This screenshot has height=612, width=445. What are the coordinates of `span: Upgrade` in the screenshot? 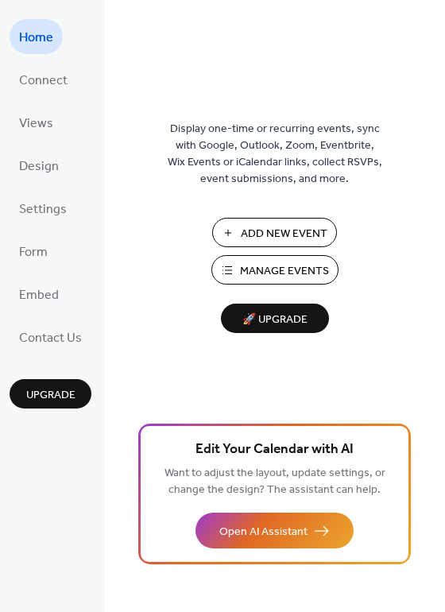 It's located at (51, 395).